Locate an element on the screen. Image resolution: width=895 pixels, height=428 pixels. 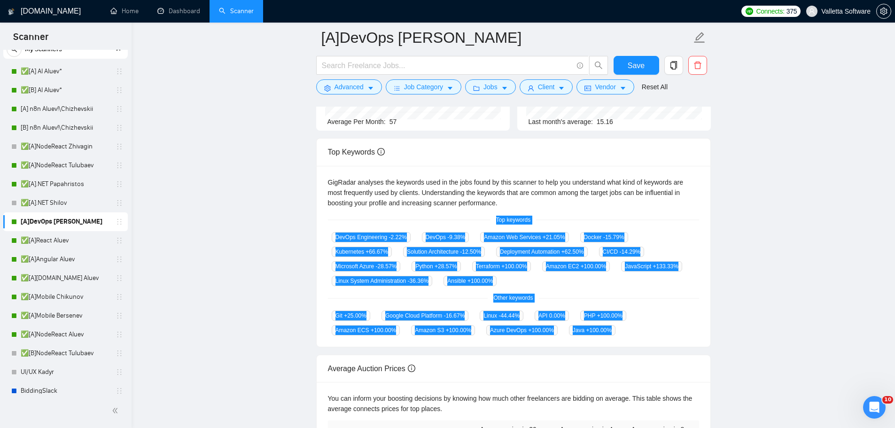
span: bars is located at coordinates (397, 88).